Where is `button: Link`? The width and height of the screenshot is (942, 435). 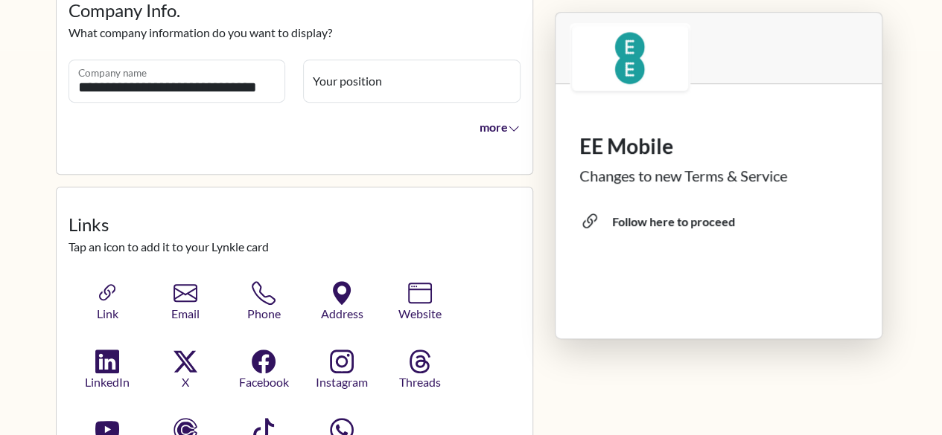 button: Link is located at coordinates (107, 302).